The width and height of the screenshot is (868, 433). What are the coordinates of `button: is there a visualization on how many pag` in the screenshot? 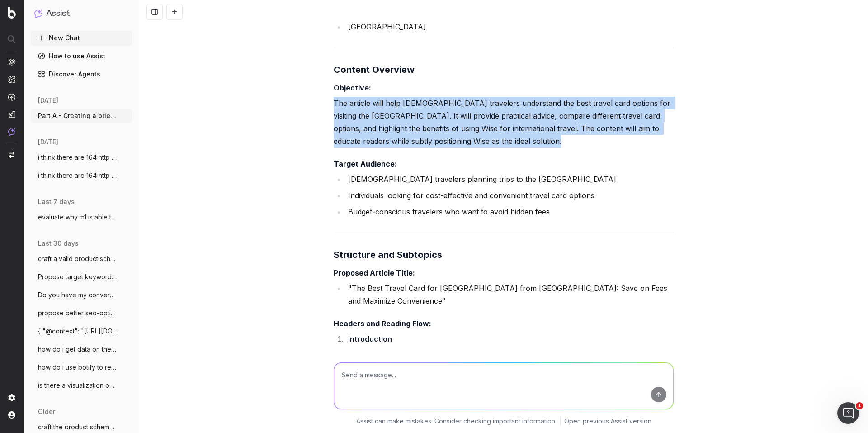 It's located at (81, 385).